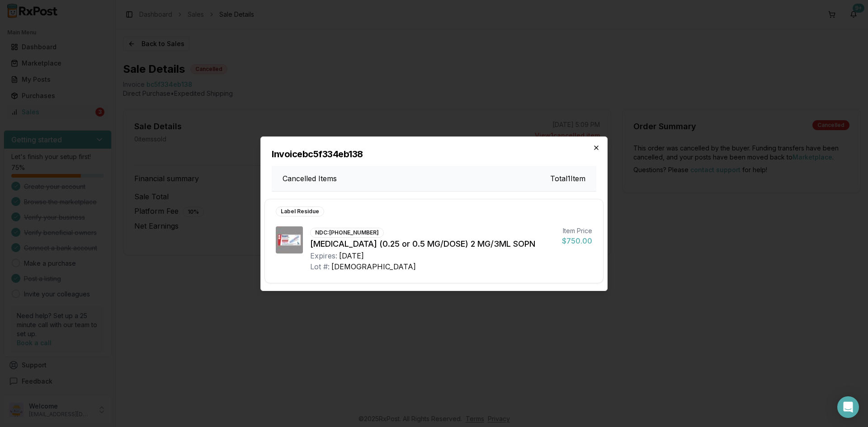 This screenshot has height=427, width=868. Describe the element at coordinates (289, 240) in the screenshot. I see `img: Ozempic (0.25 or 0.5 MG/DOSE) 2 MG/3ML SOPN` at that location.